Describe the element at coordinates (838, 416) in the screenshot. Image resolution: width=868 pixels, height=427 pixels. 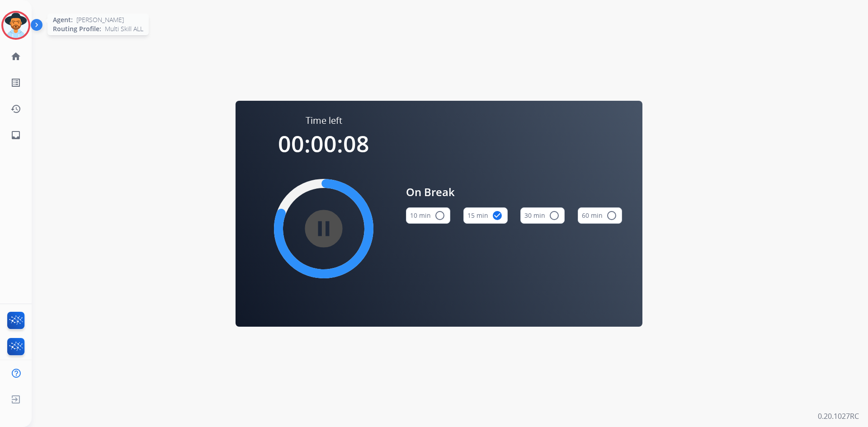
I see `p: 0.20.1027RC` at that location.